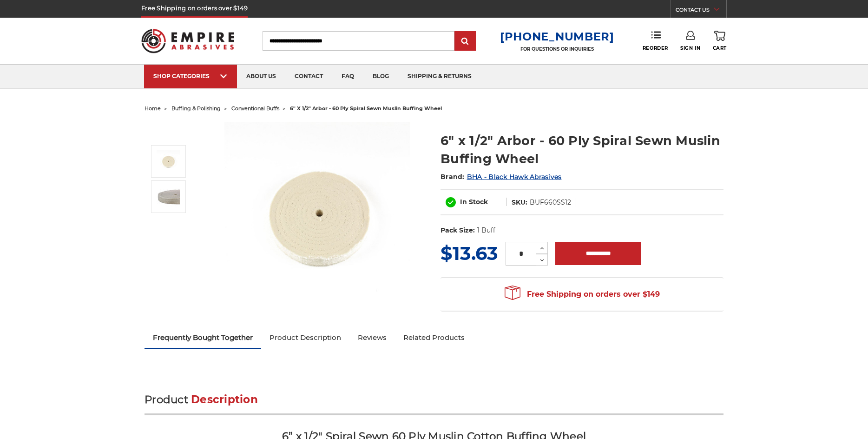 The image size is (868, 439). What do you see at coordinates (474, 202) in the screenshot?
I see `span: In Stock` at bounding box center [474, 202].